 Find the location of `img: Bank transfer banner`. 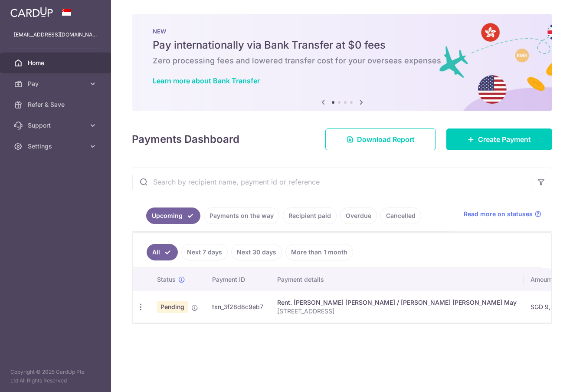

img: Bank transfer banner is located at coordinates (342, 62).